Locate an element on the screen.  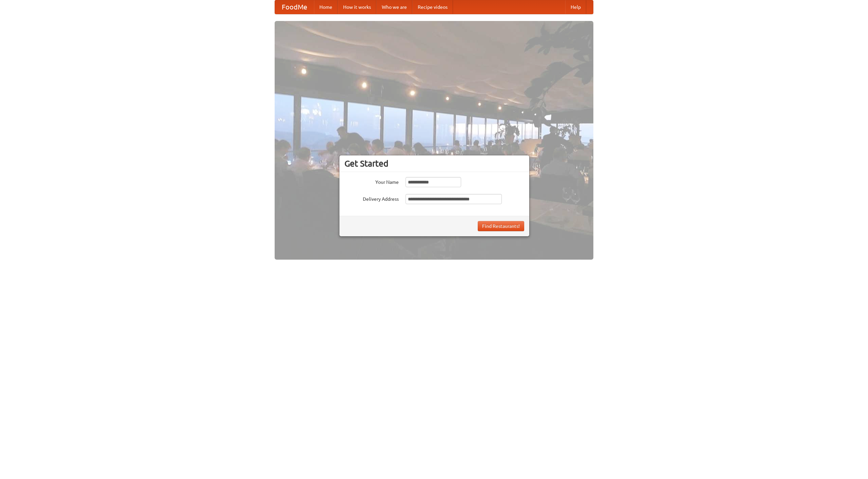
a: Who we are is located at coordinates (394, 7).